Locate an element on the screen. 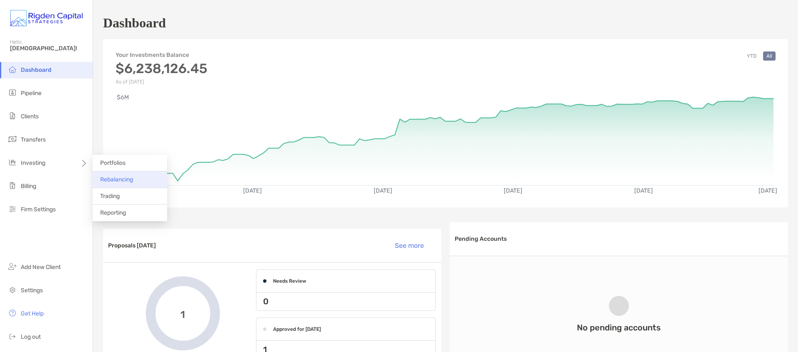 The height and width of the screenshot is (352, 798). img: transfers icon is located at coordinates (12, 139).